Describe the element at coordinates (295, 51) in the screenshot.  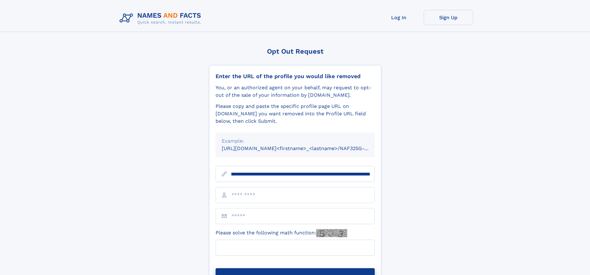
I see `div: Opt Out Request` at that location.